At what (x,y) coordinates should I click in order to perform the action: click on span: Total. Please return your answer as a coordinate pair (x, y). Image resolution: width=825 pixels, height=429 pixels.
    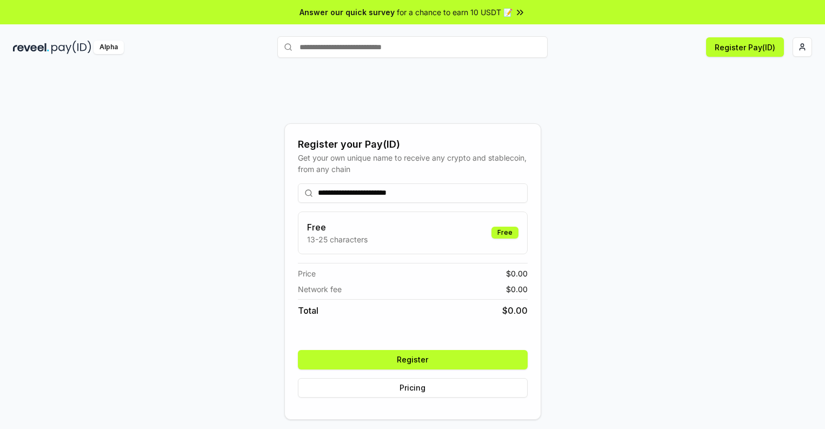
    Looking at the image, I should click on (308, 311).